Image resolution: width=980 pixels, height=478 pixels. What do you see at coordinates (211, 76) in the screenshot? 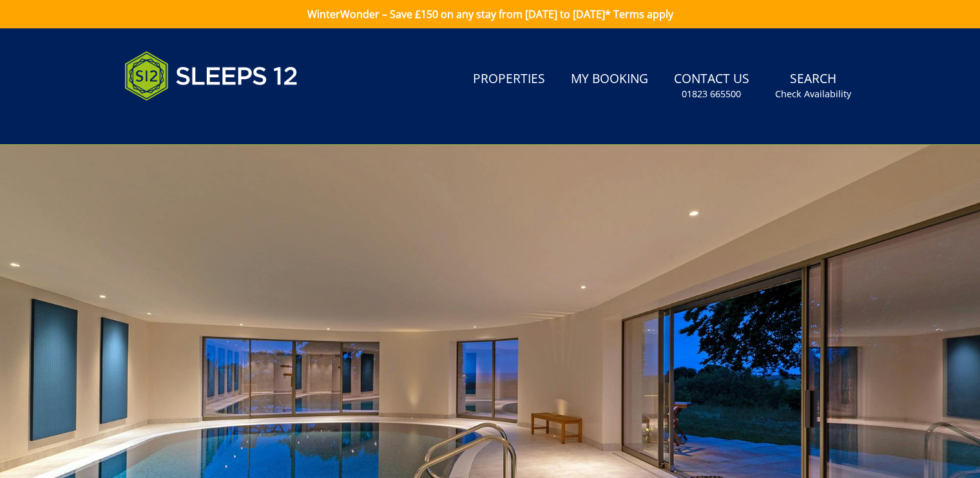
I see `img: Sleeps 12` at bounding box center [211, 76].